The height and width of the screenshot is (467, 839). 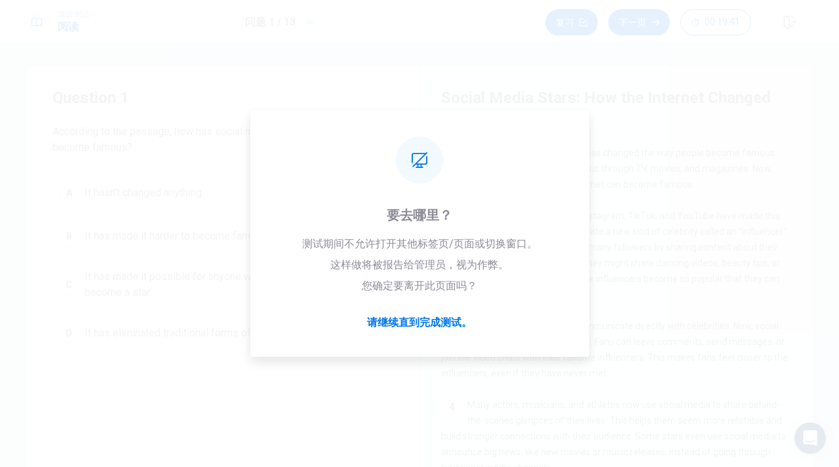 What do you see at coordinates (73, 27) in the screenshot?
I see `h1: 阅读` at bounding box center [73, 27].